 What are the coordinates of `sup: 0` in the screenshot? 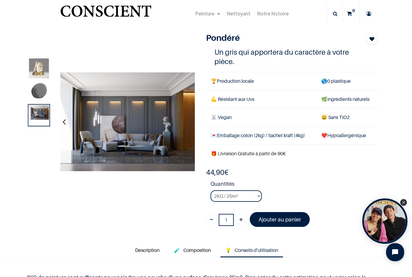 It's located at (354, 11).